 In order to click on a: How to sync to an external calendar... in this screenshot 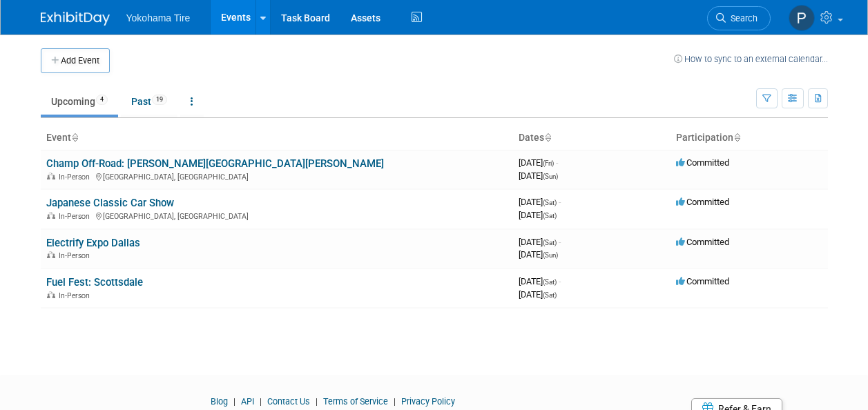, I will do `click(751, 59)`.